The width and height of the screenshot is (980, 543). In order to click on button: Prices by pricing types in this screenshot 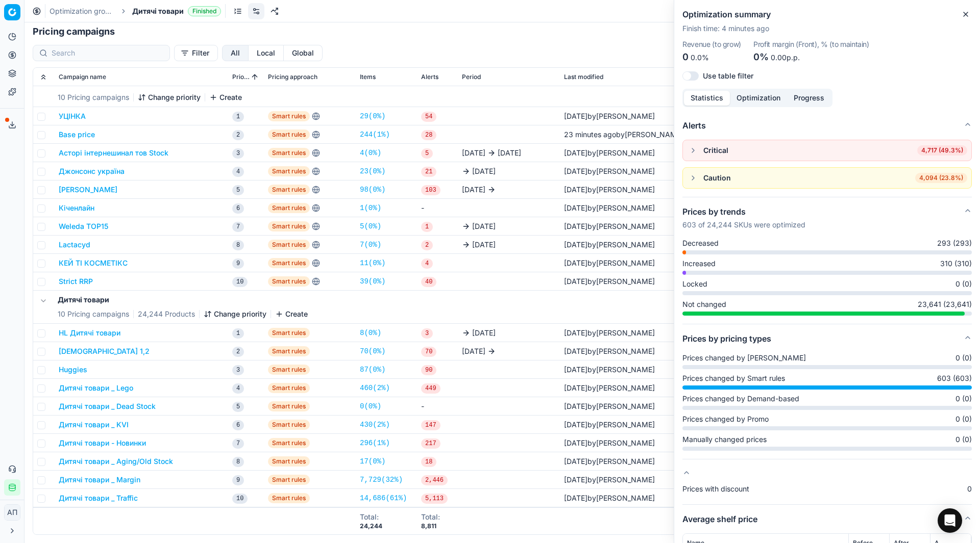, I will do `click(827, 339)`.